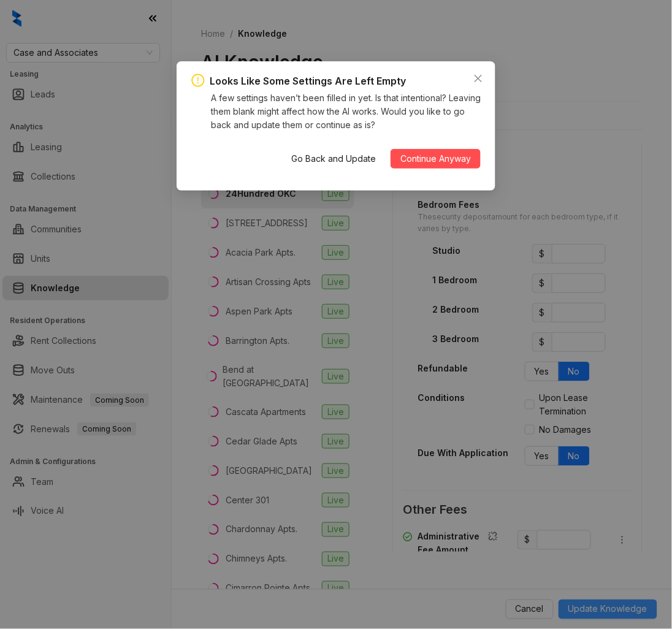 The width and height of the screenshot is (672, 629). I want to click on span: Continue Anyway, so click(435, 159).